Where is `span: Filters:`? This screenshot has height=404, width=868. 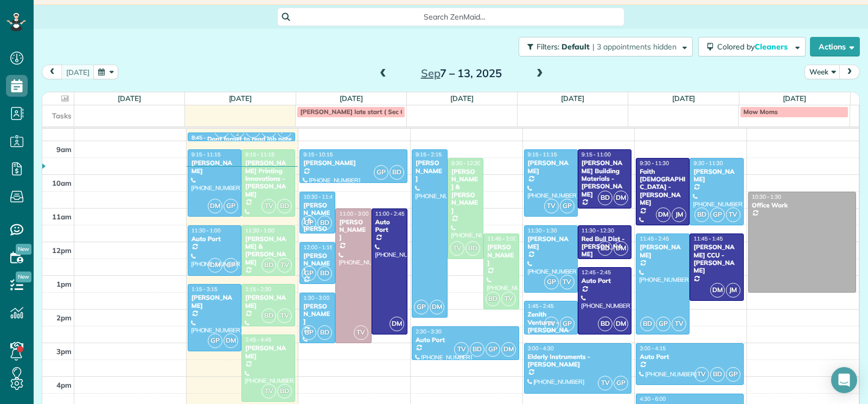 span: Filters: is located at coordinates (548, 46).